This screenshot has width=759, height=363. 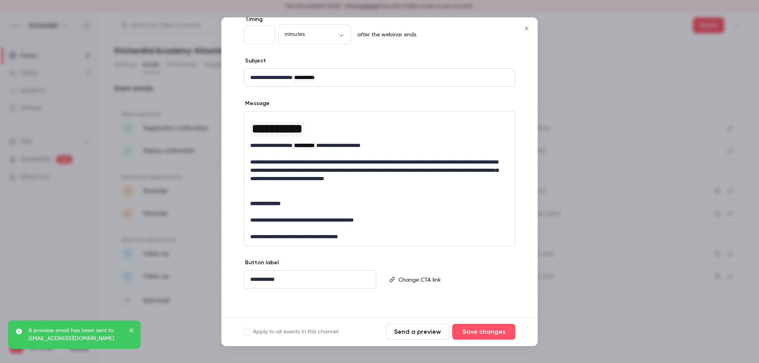 I want to click on button: Close, so click(x=527, y=28).